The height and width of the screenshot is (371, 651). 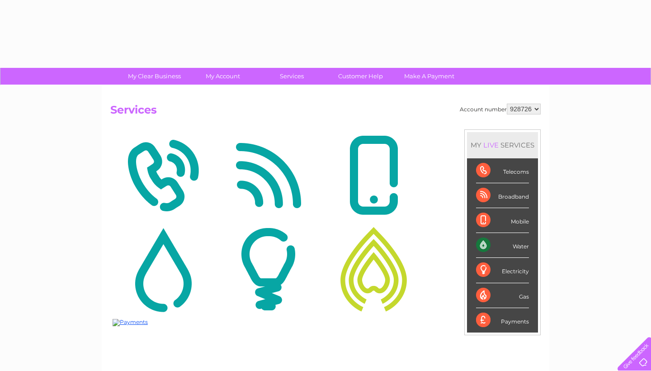 What do you see at coordinates (373, 175) in the screenshot?
I see `img: Mobile` at bounding box center [373, 175].